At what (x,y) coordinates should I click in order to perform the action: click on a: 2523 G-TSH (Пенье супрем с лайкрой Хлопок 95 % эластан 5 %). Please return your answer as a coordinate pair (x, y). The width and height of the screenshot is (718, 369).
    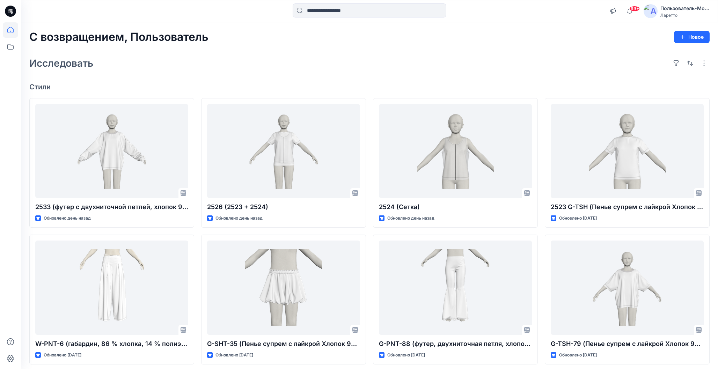
    Looking at the image, I should click on (627, 151).